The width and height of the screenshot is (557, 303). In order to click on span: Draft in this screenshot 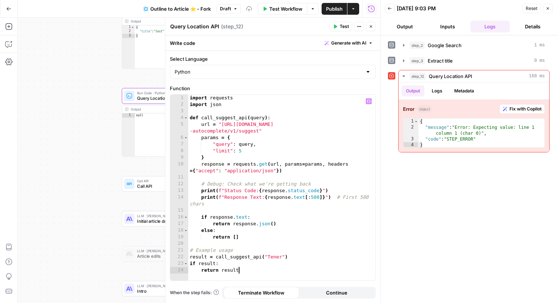, I will do `click(226, 9)`.